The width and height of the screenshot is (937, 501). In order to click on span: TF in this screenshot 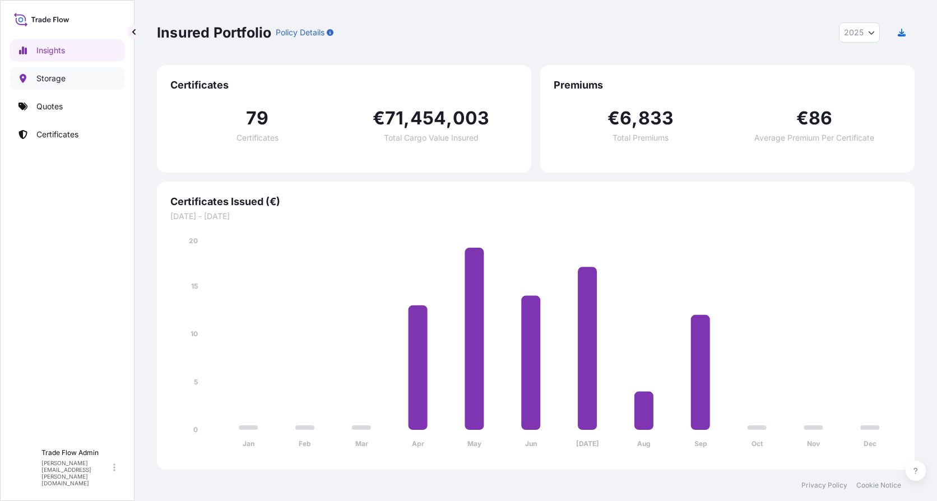, I will do `click(26, 467)`.